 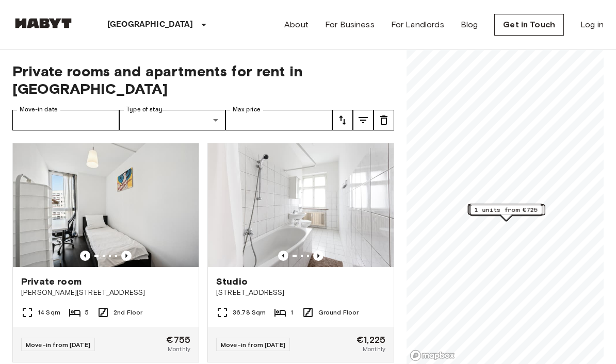 What do you see at coordinates (247, 109) in the screenshot?
I see `label: Max price` at bounding box center [247, 109].